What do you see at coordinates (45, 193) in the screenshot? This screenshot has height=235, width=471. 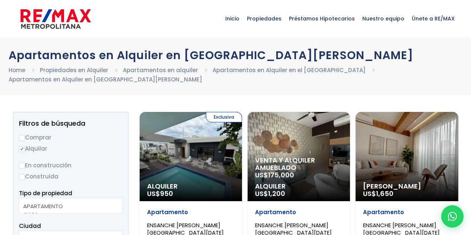 I see `span: Tipo de propiedad` at bounding box center [45, 193].